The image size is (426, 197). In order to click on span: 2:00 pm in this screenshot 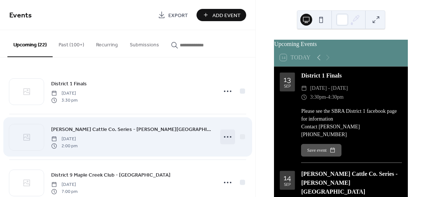, I will do `click(64, 146)`.